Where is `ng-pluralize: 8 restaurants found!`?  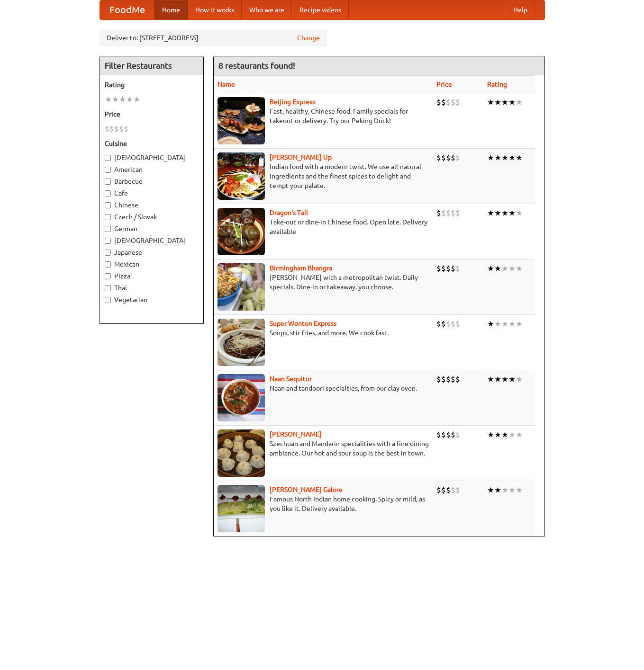 ng-pluralize: 8 restaurants found! is located at coordinates (257, 65).